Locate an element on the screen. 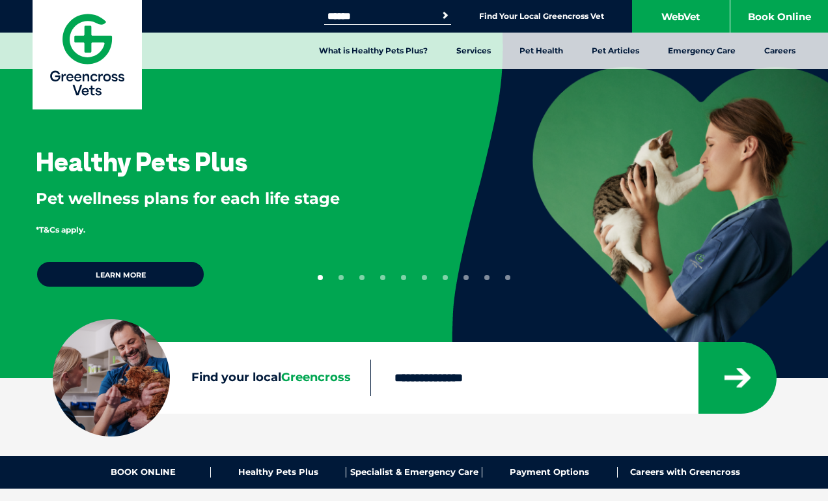  button: 9 of 10 is located at coordinates (487, 277).